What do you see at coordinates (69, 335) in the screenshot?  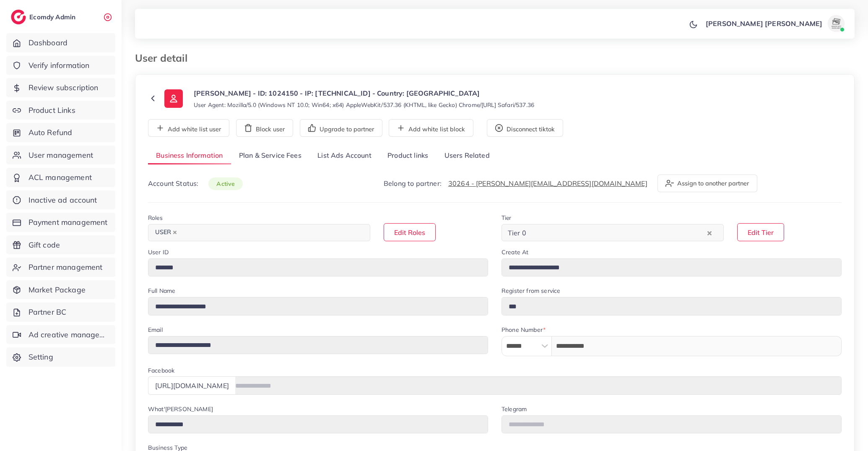 I see `span: Ad creative management` at bounding box center [69, 335].